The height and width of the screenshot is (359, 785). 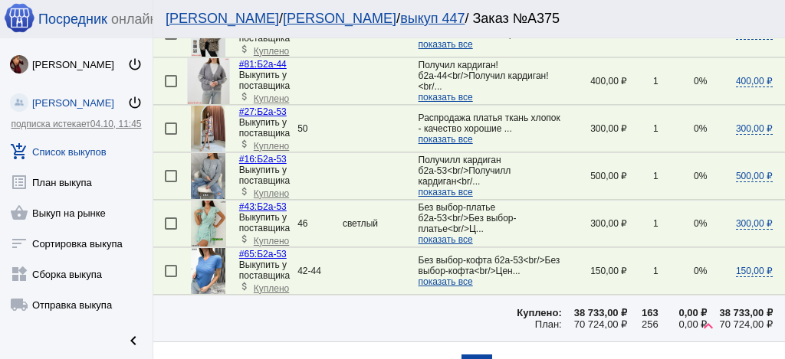 What do you see at coordinates (76, 124) in the screenshot?
I see `a: подписка истекает04.10, 11:45` at bounding box center [76, 124].